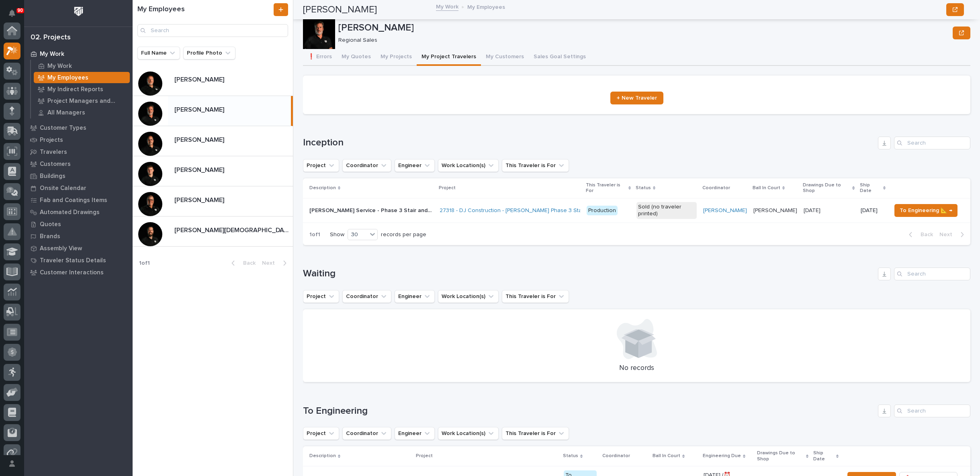 The width and height of the screenshot is (980, 476). I want to click on p: Fab and Coatings Items, so click(74, 201).